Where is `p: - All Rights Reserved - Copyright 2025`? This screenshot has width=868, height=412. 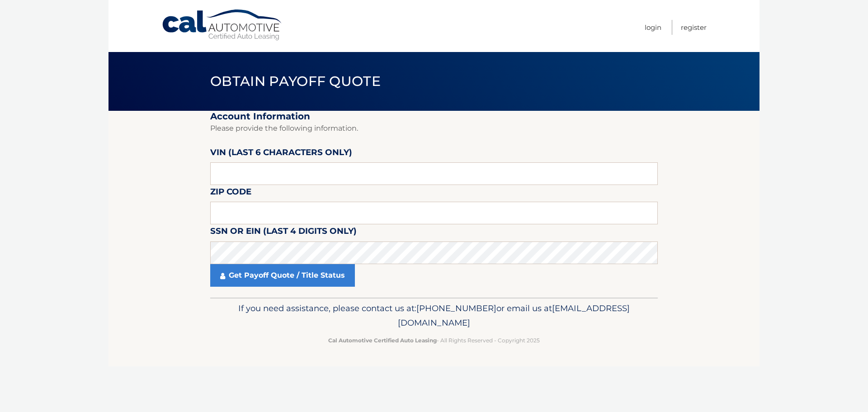
p: - All Rights Reserved - Copyright 2025 is located at coordinates (434, 340).